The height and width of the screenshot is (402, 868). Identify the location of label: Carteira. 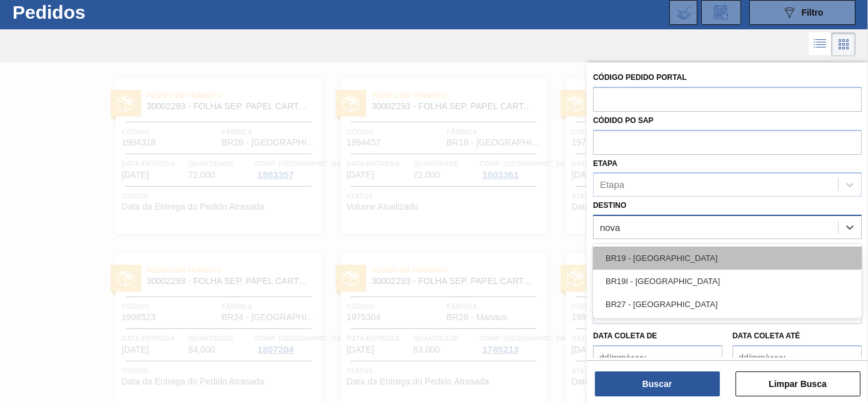
(613, 248).